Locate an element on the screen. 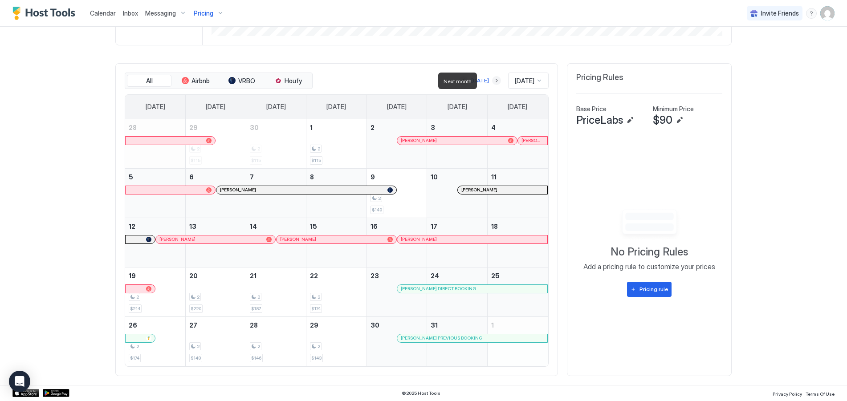 The image size is (847, 401). button: Airbnb is located at coordinates (196, 81).